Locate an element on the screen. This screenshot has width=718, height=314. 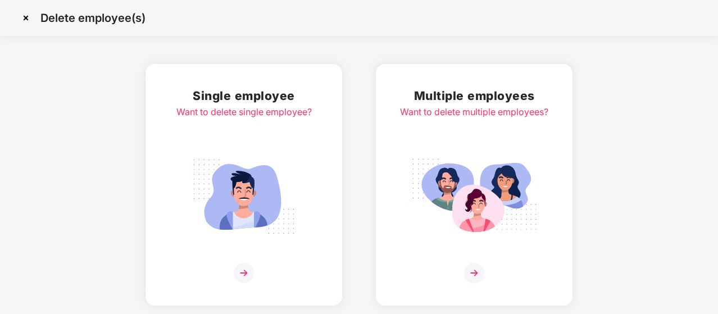
img: svg+xml;base64,PHN2ZyB4bWxucz0iaHR0cDovL3d3dy53My5vcmcvMjAwMC9zdmciIGlkPSJNdWx0aXBsZV9lbXBsb3llZS... is located at coordinates (474, 197).